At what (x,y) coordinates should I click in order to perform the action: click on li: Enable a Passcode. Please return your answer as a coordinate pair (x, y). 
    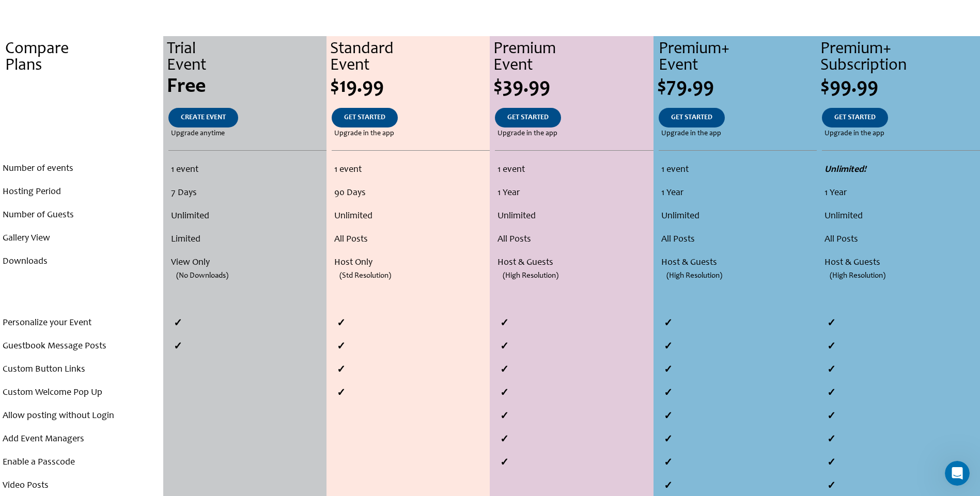
    Looking at the image, I should click on (82, 462).